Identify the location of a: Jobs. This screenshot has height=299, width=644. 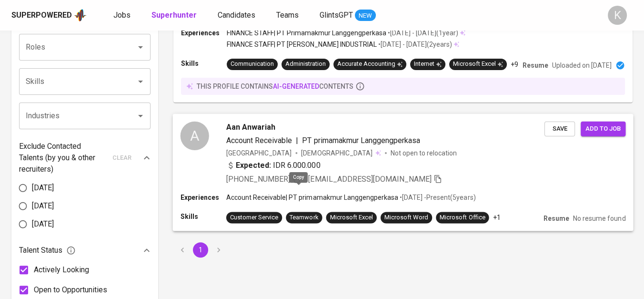
(123, 15).